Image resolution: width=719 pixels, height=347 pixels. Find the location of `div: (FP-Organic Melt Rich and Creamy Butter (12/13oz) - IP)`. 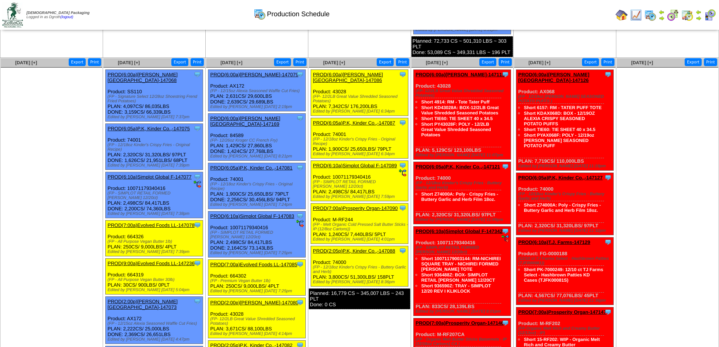

div: (FP-Organic Melt Rich and Creamy Butter (12/13oz) - IP) is located at coordinates (566, 331).